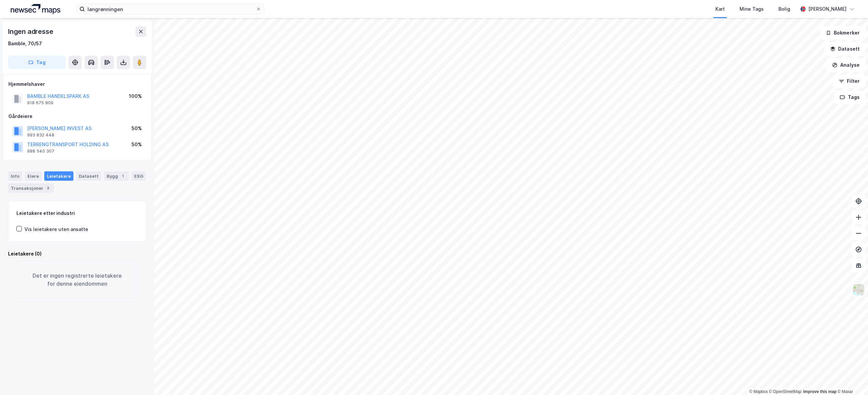 Image resolution: width=868 pixels, height=395 pixels. Describe the element at coordinates (41, 151) in the screenshot. I see `div: 988 540 307` at that location.